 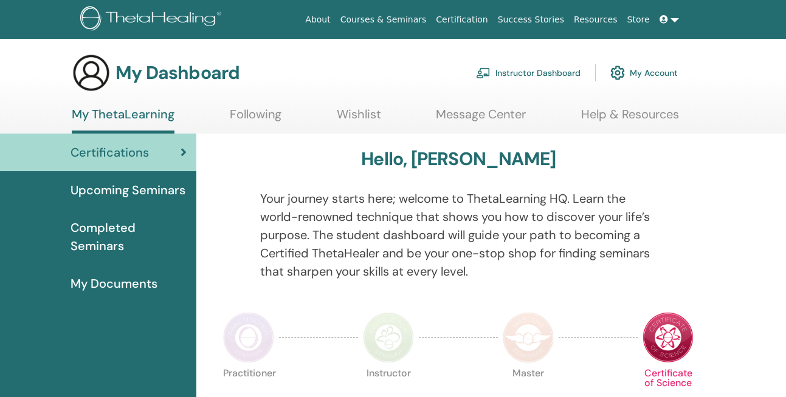 I want to click on img: chalkboard-teacher.svg, so click(x=483, y=73).